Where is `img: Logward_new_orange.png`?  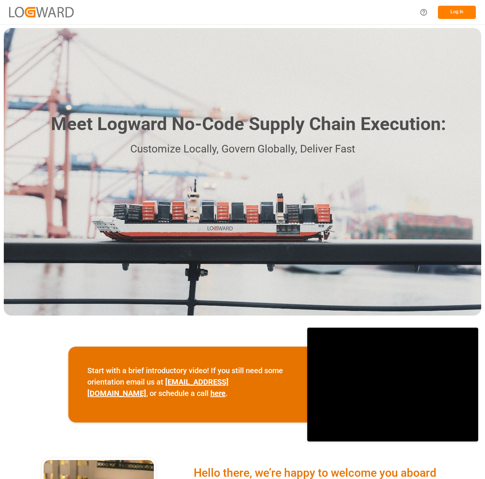 img: Logward_new_orange.png is located at coordinates (41, 12).